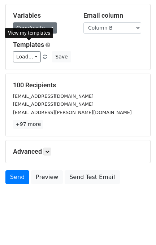  What do you see at coordinates (27, 57) in the screenshot?
I see `a: Load...` at bounding box center [27, 57].